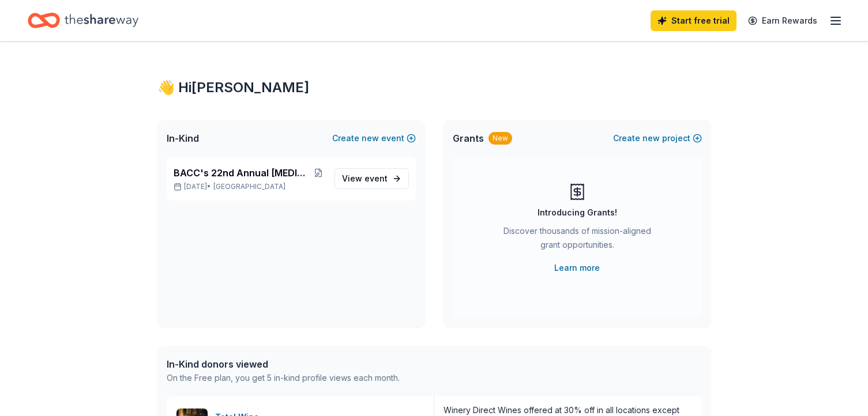 The width and height of the screenshot is (868, 416). What do you see at coordinates (364, 179) in the screenshot?
I see `span: View` at bounding box center [364, 179].